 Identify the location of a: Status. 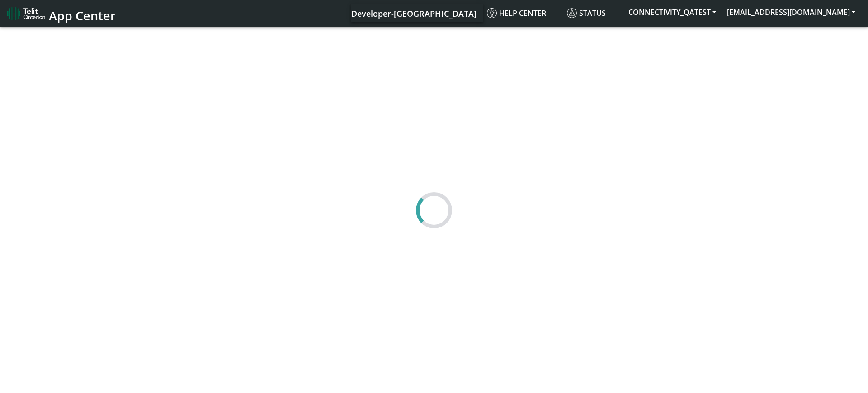
(593, 13).